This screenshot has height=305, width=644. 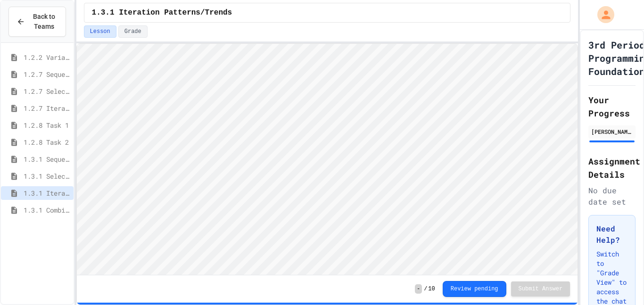 What do you see at coordinates (612, 234) in the screenshot?
I see `h3: Need Help?` at bounding box center [612, 234].